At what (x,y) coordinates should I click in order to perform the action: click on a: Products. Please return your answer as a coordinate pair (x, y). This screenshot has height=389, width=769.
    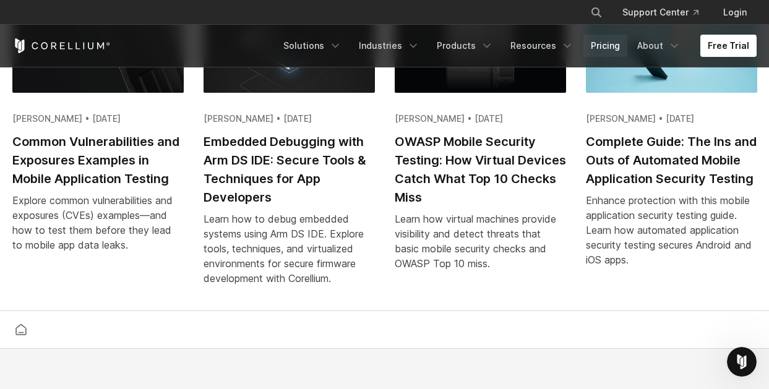
    Looking at the image, I should click on (465, 46).